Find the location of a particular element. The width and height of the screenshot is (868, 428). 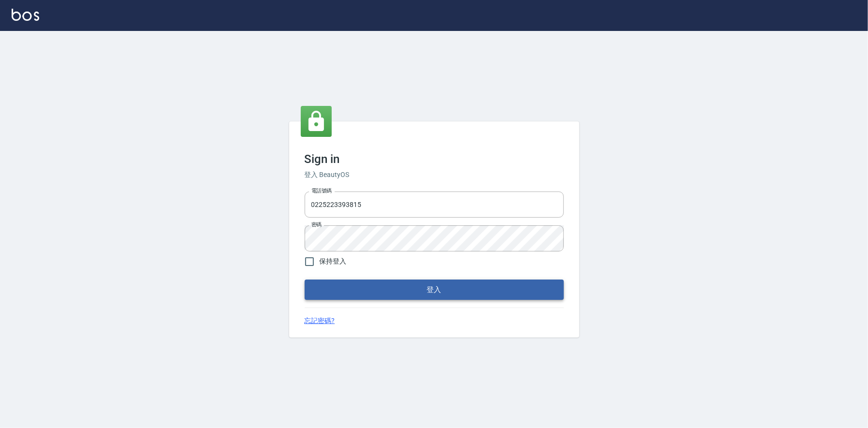

h3: Sign in is located at coordinates (434, 160).